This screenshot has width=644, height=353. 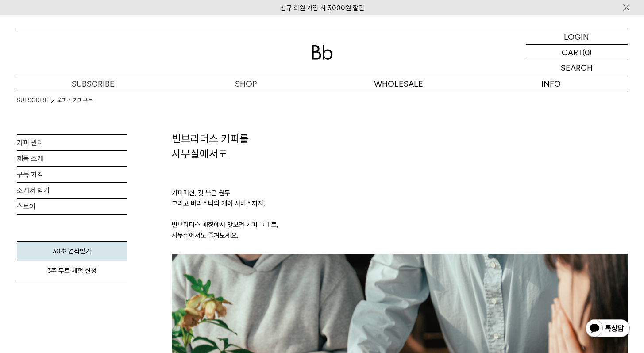 What do you see at coordinates (398, 84) in the screenshot?
I see `p: WHOLESALE` at bounding box center [398, 84].